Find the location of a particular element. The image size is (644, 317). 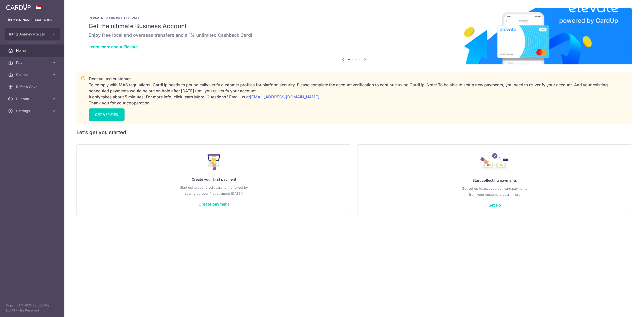

img: Make Payment is located at coordinates (214, 162).